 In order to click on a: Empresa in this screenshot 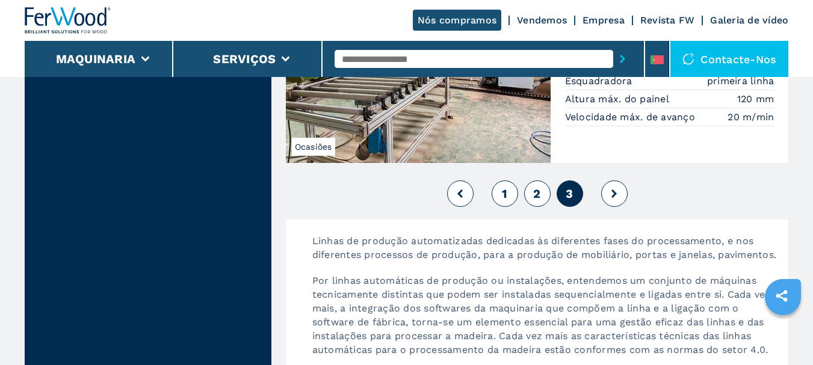, I will do `click(604, 20)`.